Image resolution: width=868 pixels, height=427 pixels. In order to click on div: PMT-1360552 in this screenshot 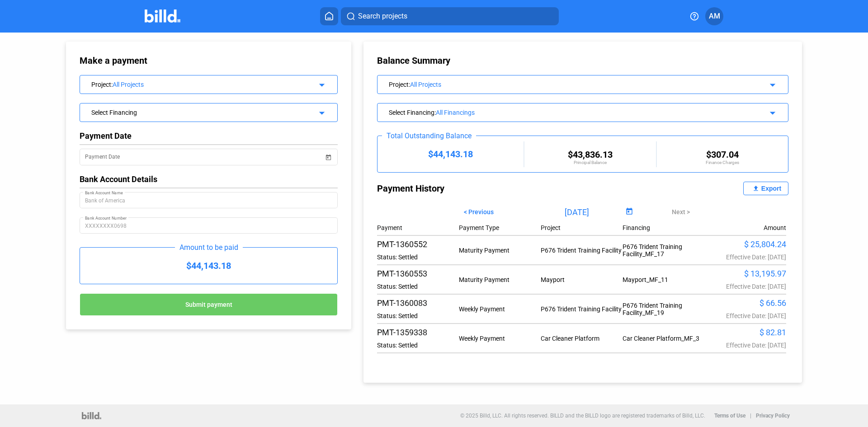, I will do `click(418, 244)`.